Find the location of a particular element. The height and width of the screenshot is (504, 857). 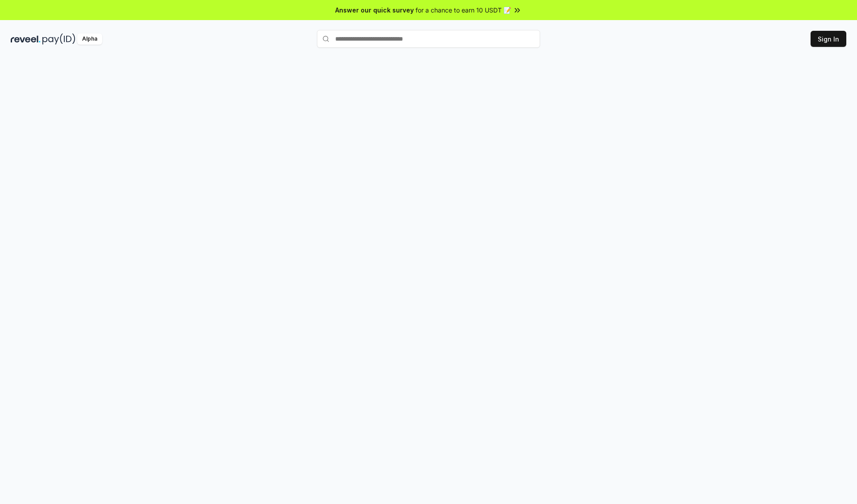

span: for a chance to earn 10 USDT 📝 is located at coordinates (463, 10).